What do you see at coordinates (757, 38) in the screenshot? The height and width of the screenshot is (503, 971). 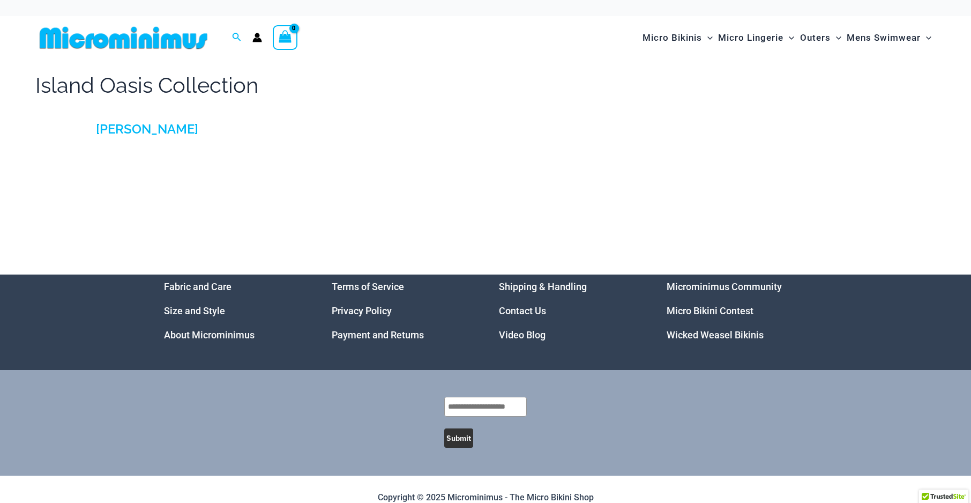 I see `a: Micro LingerieMenu ToggleMenu Toggle` at bounding box center [757, 38].